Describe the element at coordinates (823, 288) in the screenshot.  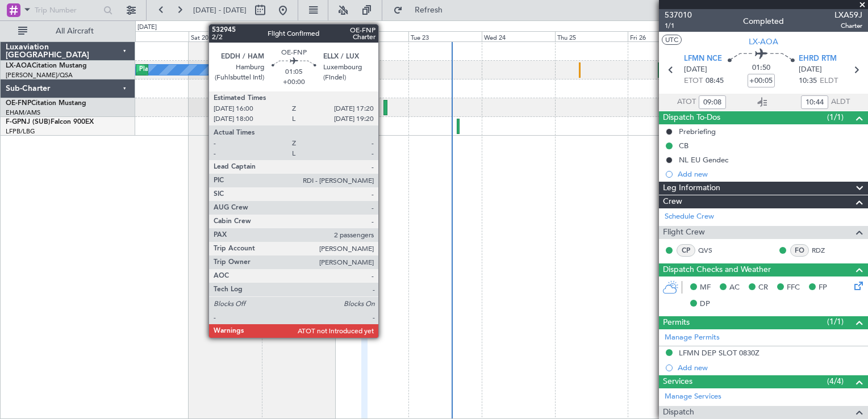
I see `span: FP` at that location.